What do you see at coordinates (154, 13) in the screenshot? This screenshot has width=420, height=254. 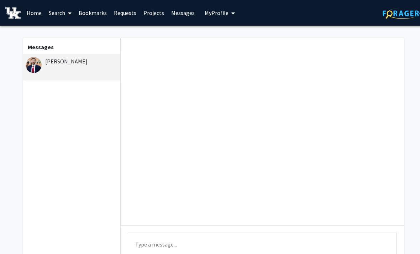 I see `a: Projects` at bounding box center [154, 13].